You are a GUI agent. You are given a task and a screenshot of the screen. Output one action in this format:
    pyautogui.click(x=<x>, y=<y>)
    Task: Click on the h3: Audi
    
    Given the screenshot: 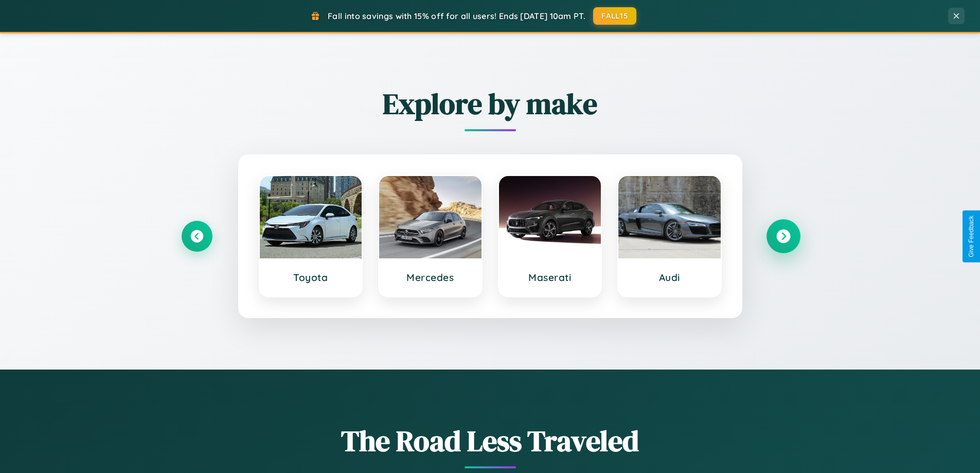 What is the action you would take?
    pyautogui.click(x=670, y=277)
    